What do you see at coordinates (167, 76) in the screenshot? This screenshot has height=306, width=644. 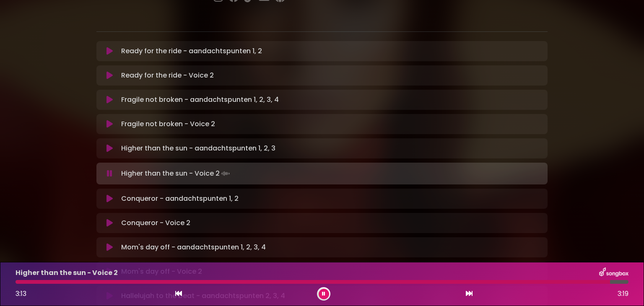 I see `p: Ready for the ride - Voice 2` at bounding box center [167, 76].